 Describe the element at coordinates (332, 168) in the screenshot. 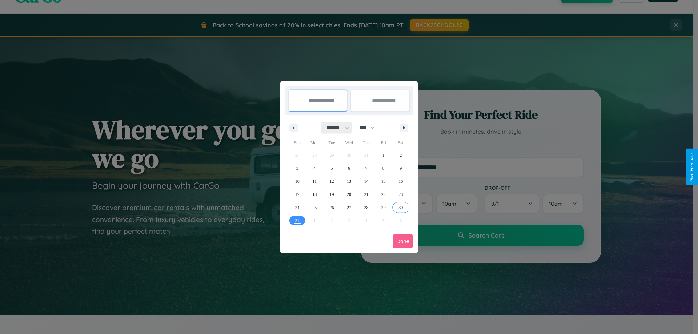

I see `span: 5` at that location.